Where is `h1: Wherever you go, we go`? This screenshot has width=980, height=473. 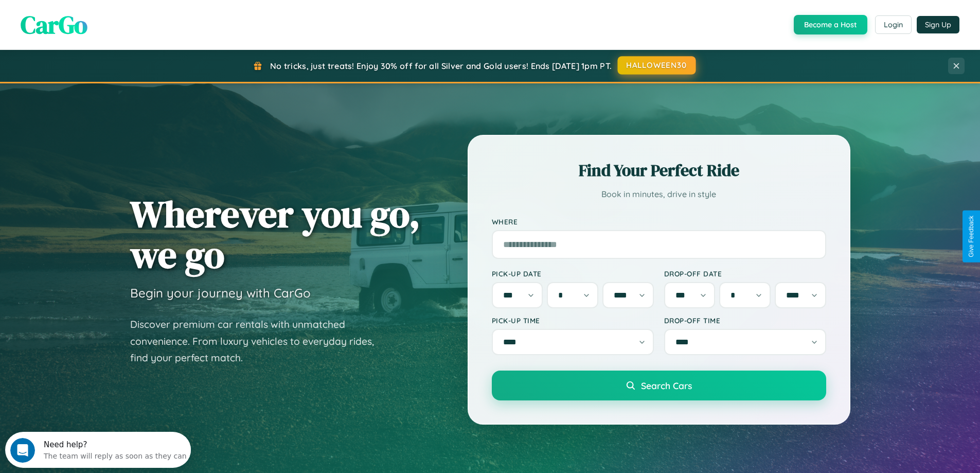 h1: Wherever you go, we go is located at coordinates (275, 234).